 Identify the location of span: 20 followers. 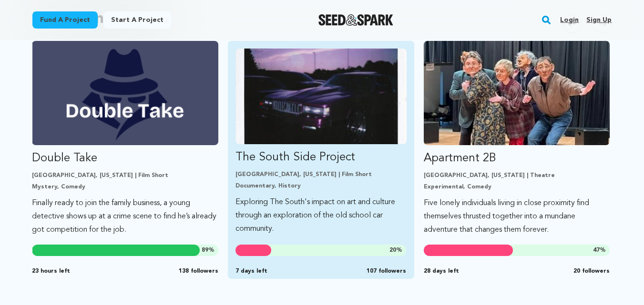
(591, 271).